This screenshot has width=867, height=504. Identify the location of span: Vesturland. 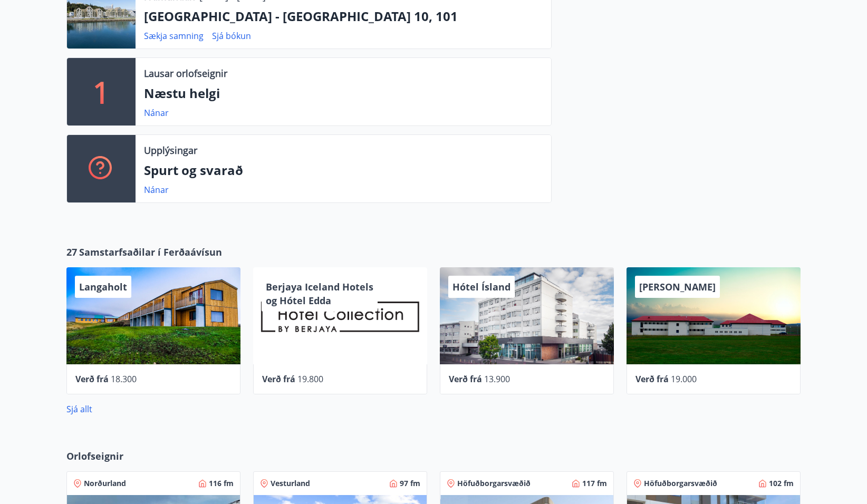
(290, 483).